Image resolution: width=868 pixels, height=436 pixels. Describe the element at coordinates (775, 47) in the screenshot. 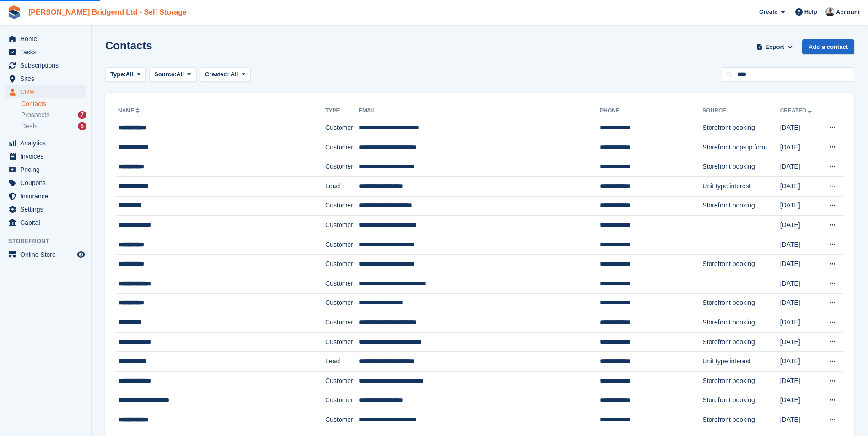

I see `span: Export` at that location.